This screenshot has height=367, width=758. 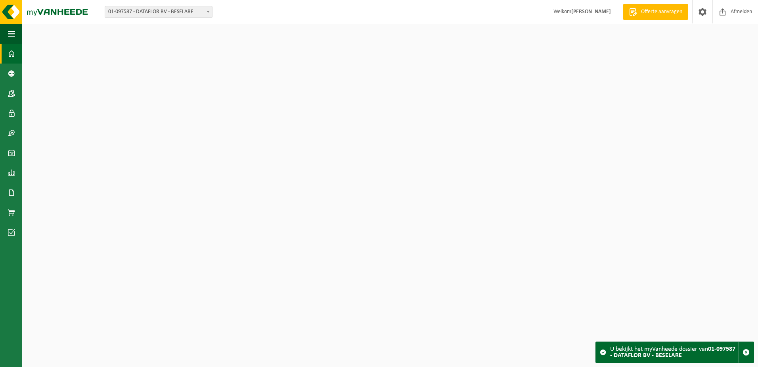 I want to click on div: U bekijkt het myVanheede dossier van, so click(x=674, y=352).